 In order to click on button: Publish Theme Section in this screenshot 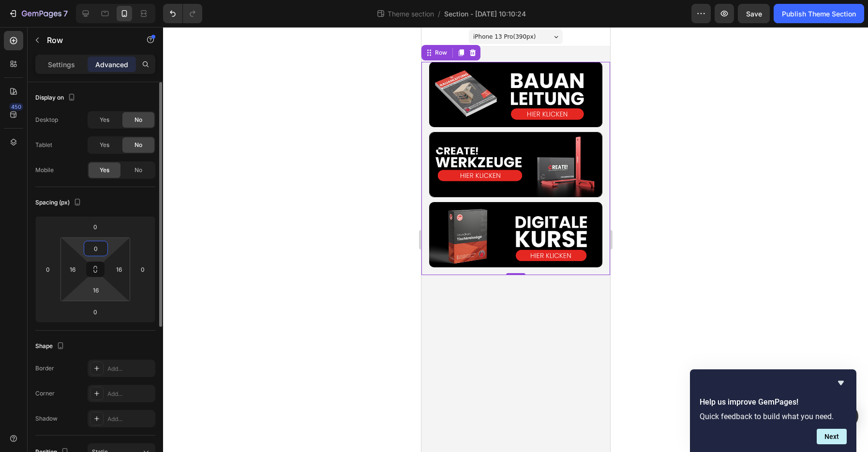, I will do `click(818, 14)`.